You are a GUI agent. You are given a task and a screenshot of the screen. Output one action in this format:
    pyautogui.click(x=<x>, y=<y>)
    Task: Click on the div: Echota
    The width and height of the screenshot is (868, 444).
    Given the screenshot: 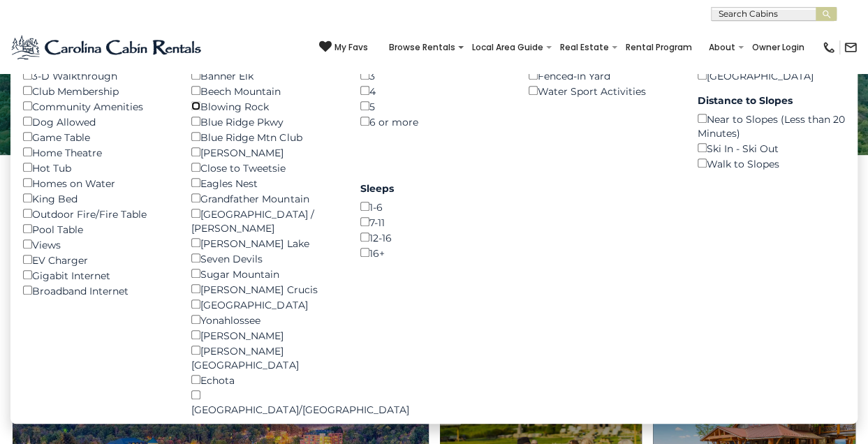 What is the action you would take?
    pyautogui.click(x=265, y=380)
    